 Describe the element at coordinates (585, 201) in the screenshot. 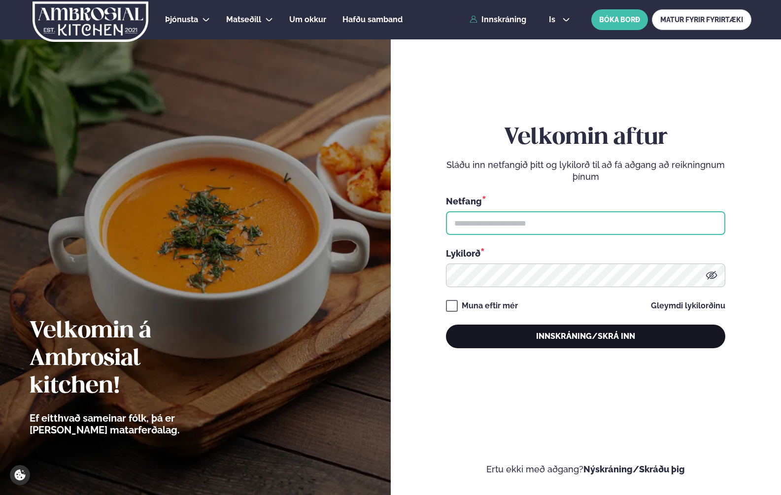

I see `div: Netfang` at that location.